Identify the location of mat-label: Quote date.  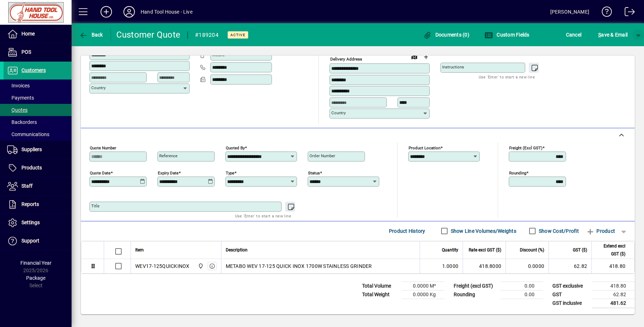
(100, 173).